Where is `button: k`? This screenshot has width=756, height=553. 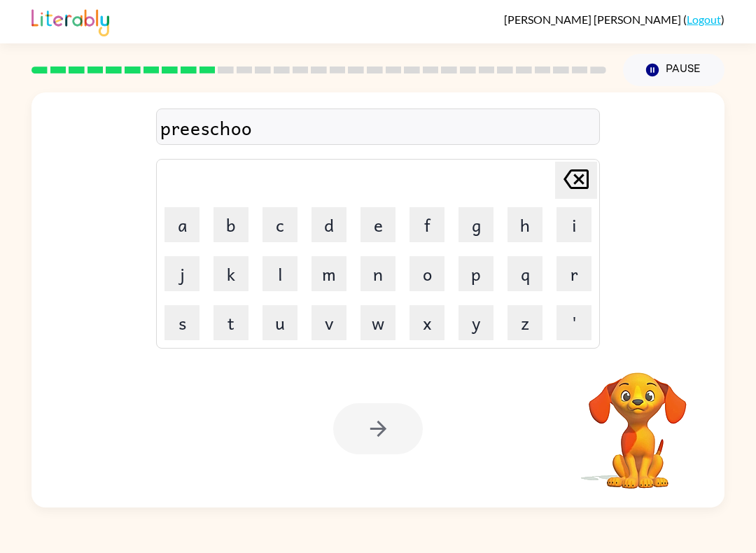 button: k is located at coordinates (231, 274).